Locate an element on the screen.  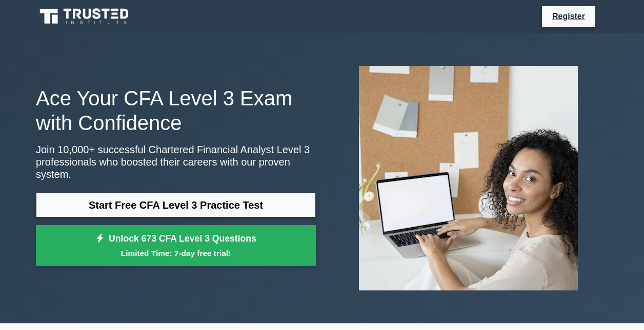
a: Register is located at coordinates (569, 16).